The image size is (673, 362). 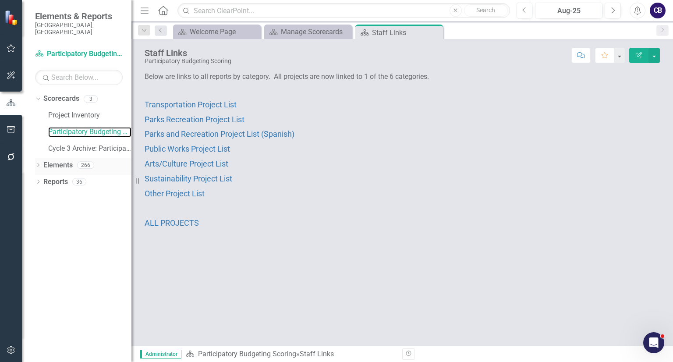 I want to click on span: Parks and Recreation Project List (Spanish), so click(x=220, y=134).